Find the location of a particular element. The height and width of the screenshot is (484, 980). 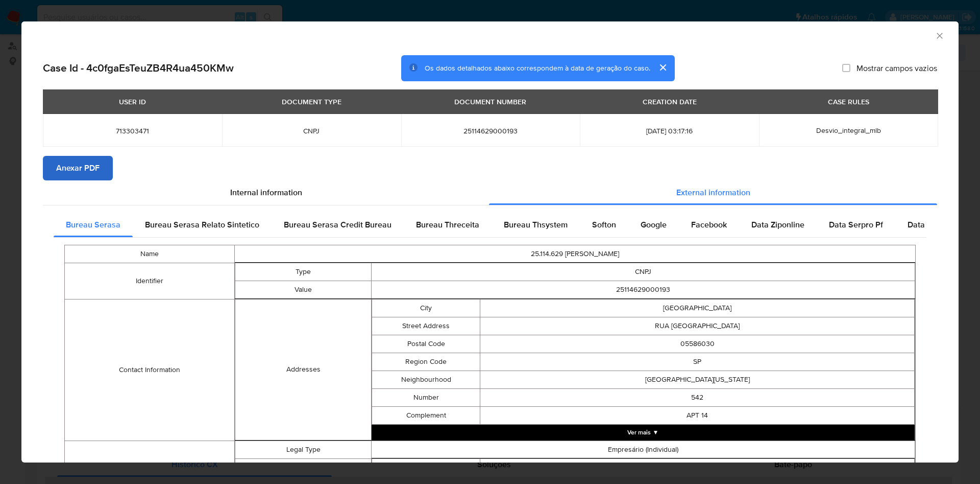

td: Street Address is located at coordinates (426, 325).